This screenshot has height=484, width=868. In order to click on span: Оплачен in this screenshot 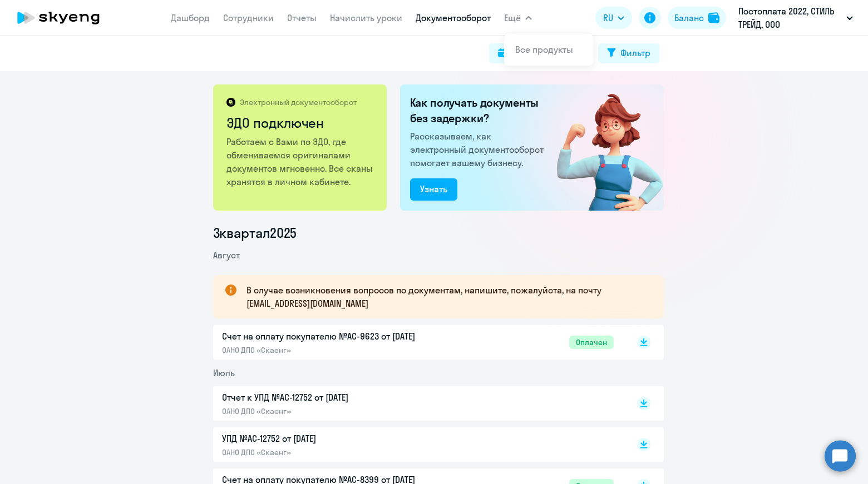, I will do `click(591, 343)`.